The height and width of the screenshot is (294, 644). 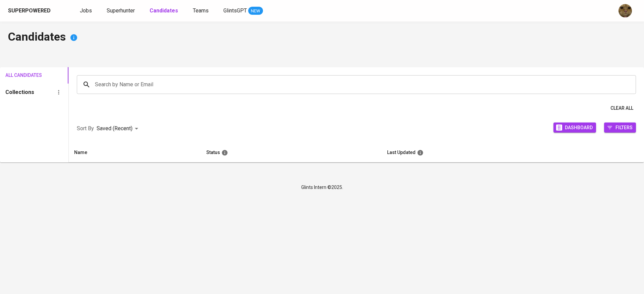 I want to click on div: Superpowered, so click(x=29, y=11).